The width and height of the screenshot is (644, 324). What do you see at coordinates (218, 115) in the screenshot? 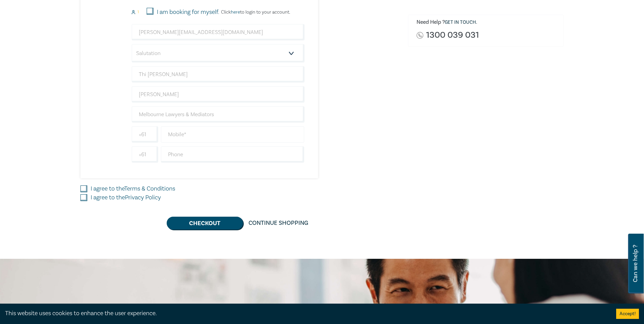
I see `input: Company` at bounding box center [218, 115].